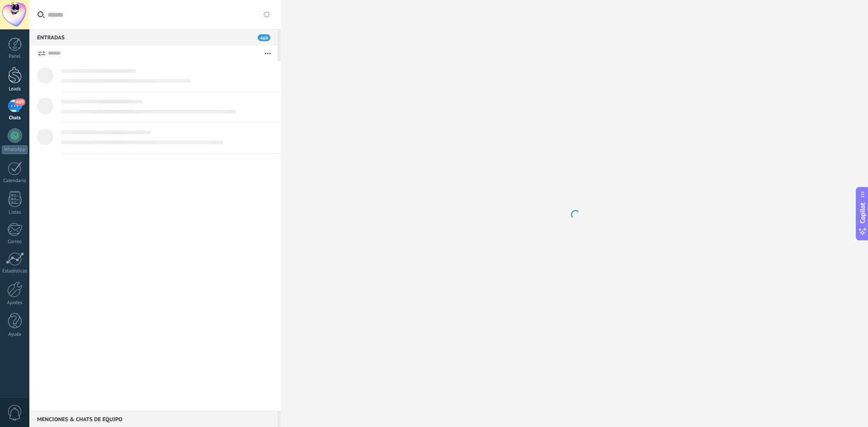  Describe the element at coordinates (153, 37) in the screenshot. I see `div: Entradas` at that location.